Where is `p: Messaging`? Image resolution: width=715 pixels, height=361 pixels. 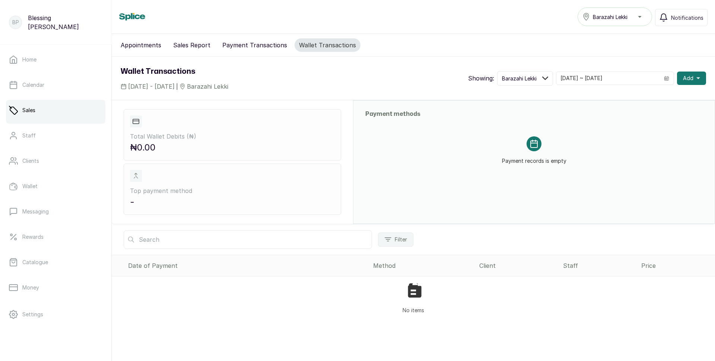 p: Messaging is located at coordinates (35, 211).